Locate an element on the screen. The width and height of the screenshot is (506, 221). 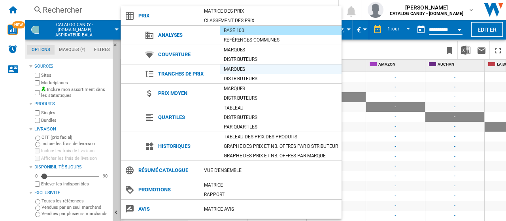
div: Tableau des prix des produits is located at coordinates (280, 137).